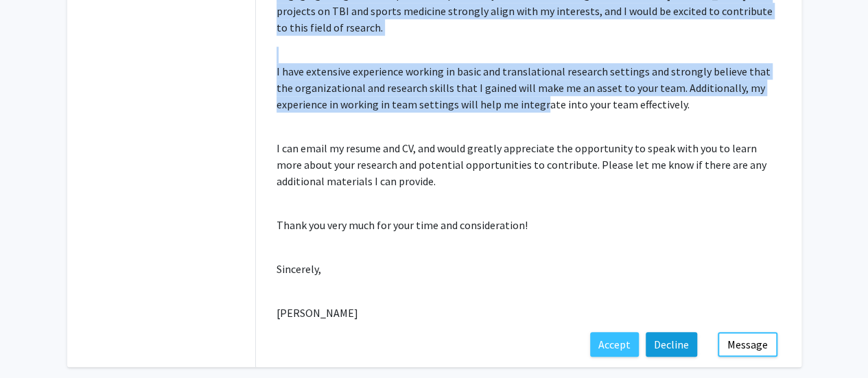  Describe the element at coordinates (747, 344) in the screenshot. I see `button: Message` at that location.